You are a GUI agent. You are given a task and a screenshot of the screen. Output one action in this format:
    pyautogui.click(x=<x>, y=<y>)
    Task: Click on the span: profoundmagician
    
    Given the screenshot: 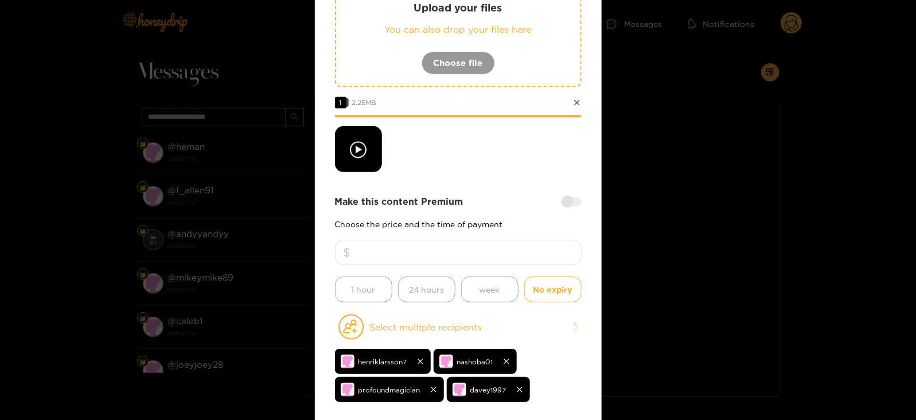 What is the action you would take?
    pyautogui.click(x=390, y=390)
    